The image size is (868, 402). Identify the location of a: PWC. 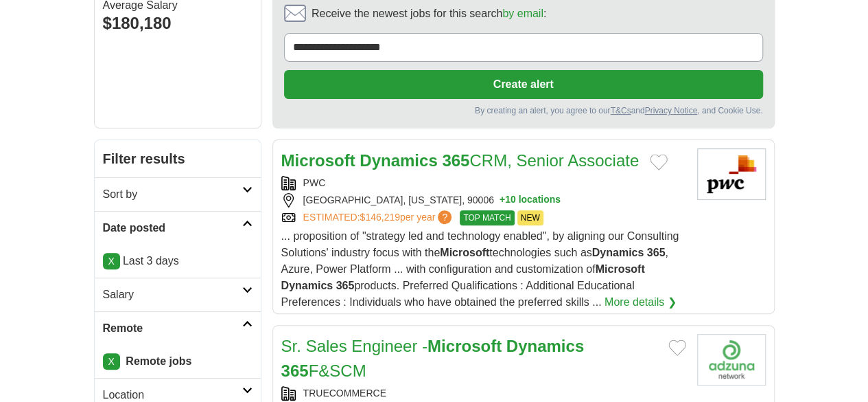
(315, 183).